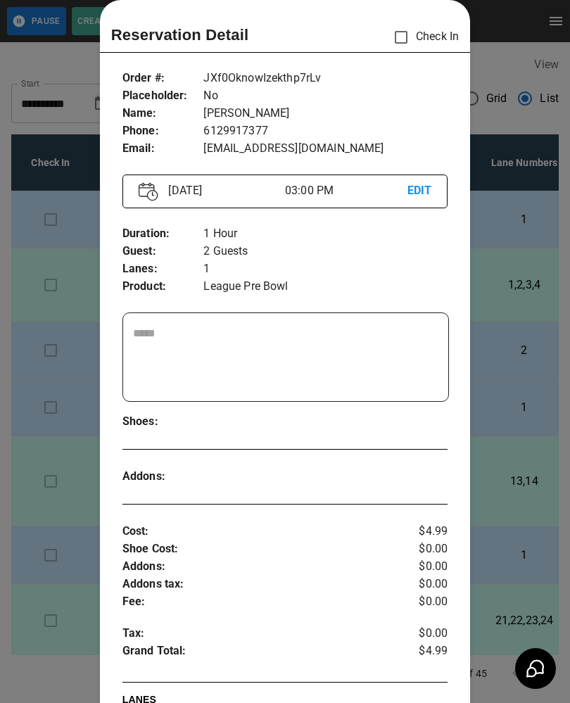 Image resolution: width=570 pixels, height=703 pixels. Describe the element at coordinates (422, 37) in the screenshot. I see `p: Check In` at that location.